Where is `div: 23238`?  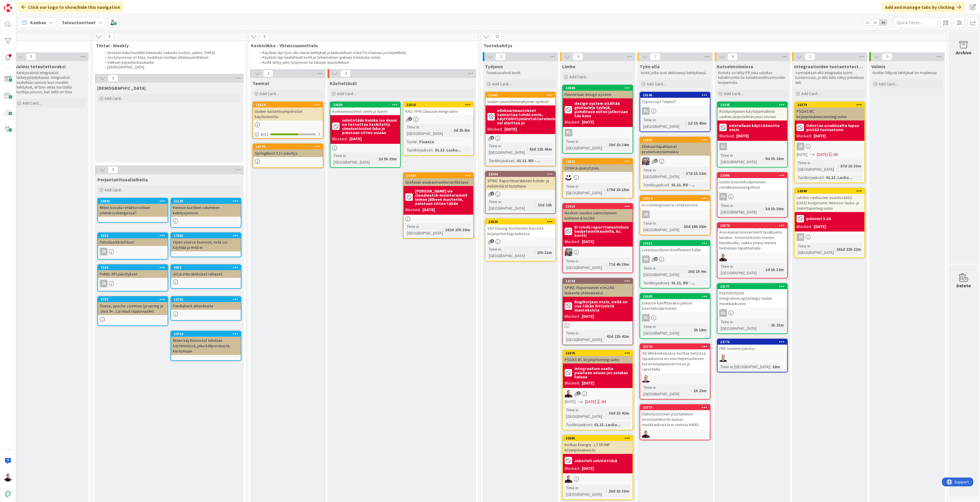
div: 23238 is located at coordinates (754, 105).